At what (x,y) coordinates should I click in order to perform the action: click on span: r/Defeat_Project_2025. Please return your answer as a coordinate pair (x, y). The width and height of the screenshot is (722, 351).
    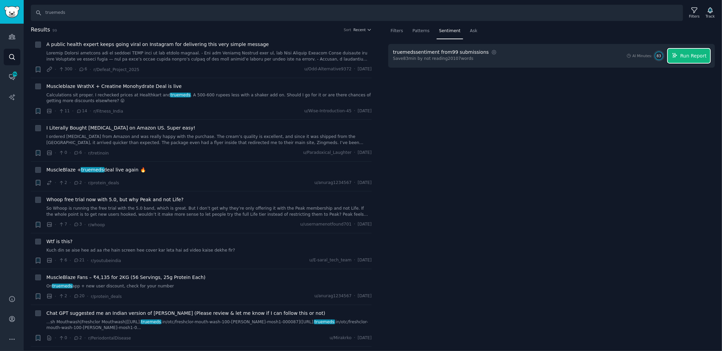
    Looking at the image, I should click on (116, 70).